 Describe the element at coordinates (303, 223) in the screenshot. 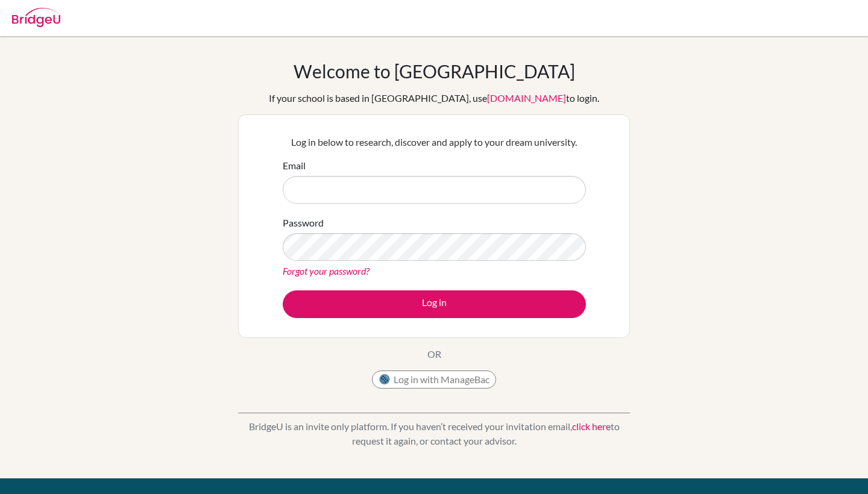

I see `label: Password` at that location.